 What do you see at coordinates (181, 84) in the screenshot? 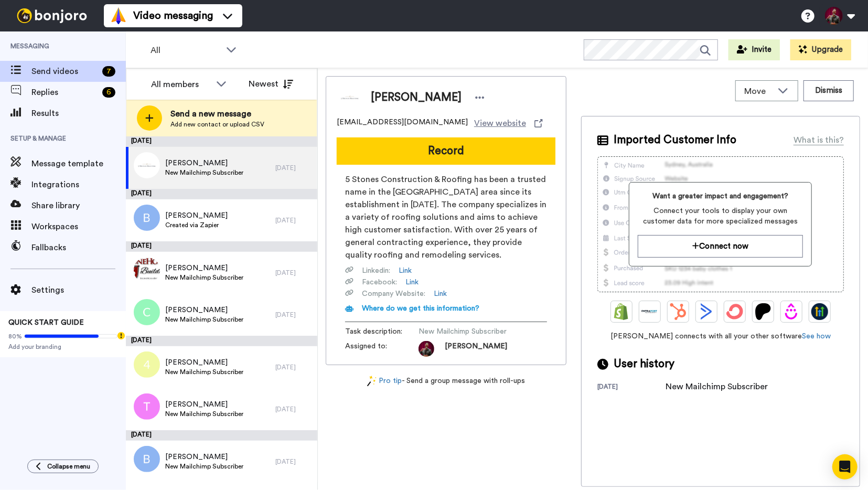
I see `div: All members` at bounding box center [181, 84].